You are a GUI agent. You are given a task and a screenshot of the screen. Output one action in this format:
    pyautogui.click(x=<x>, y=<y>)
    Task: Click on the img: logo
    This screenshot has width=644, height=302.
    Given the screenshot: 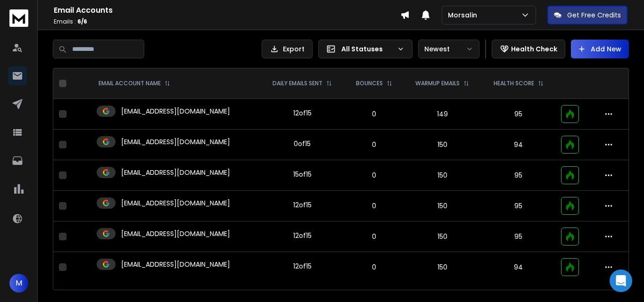 What is the action you would take?
    pyautogui.click(x=19, y=18)
    